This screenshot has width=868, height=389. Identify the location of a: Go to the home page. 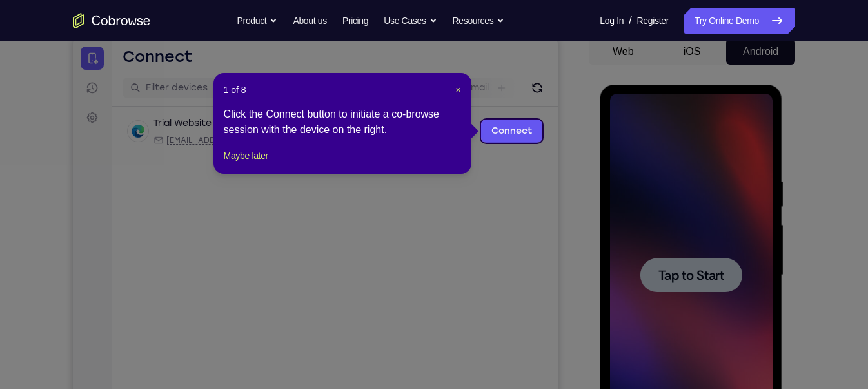
(111, 21).